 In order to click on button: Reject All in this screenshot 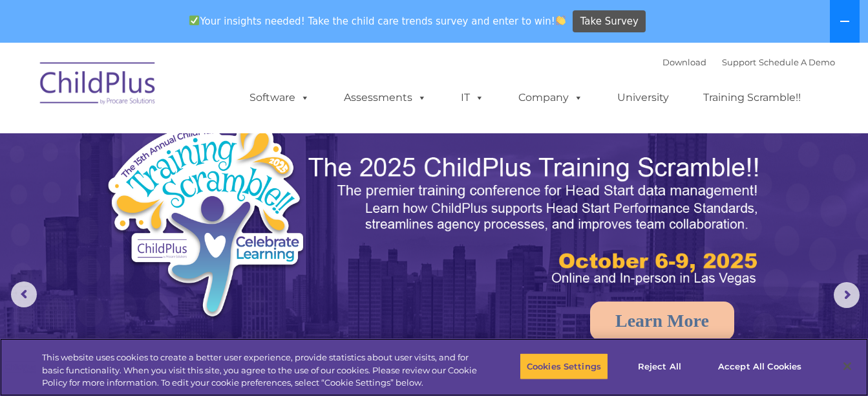, I will do `click(660, 366)`.